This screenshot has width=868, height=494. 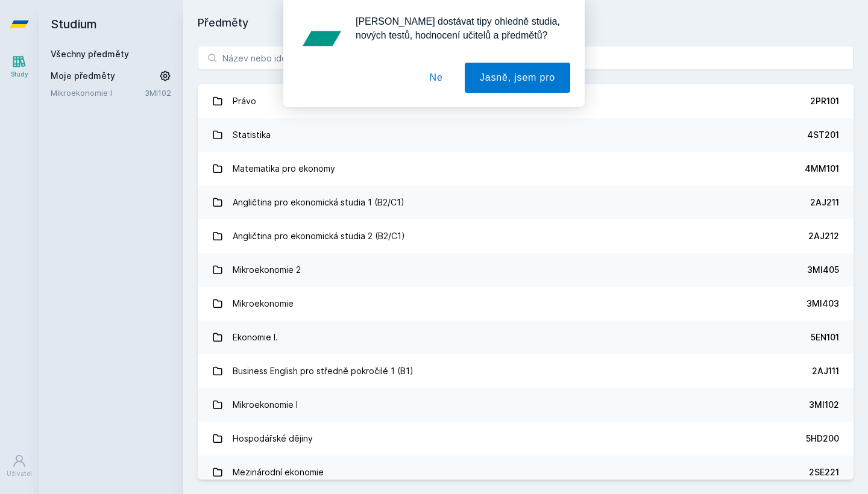 What do you see at coordinates (525, 304) in the screenshot?
I see `a: Mikroekonomie 3MI403` at bounding box center [525, 304].